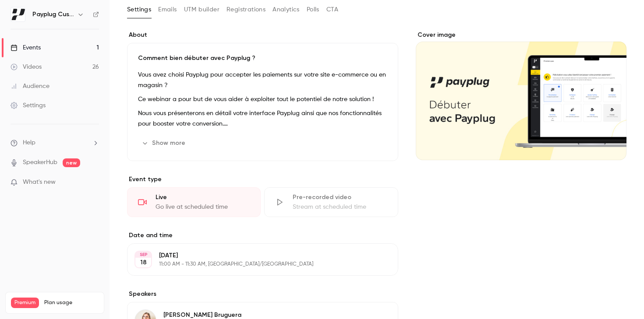  I want to click on label: About, so click(263, 35).